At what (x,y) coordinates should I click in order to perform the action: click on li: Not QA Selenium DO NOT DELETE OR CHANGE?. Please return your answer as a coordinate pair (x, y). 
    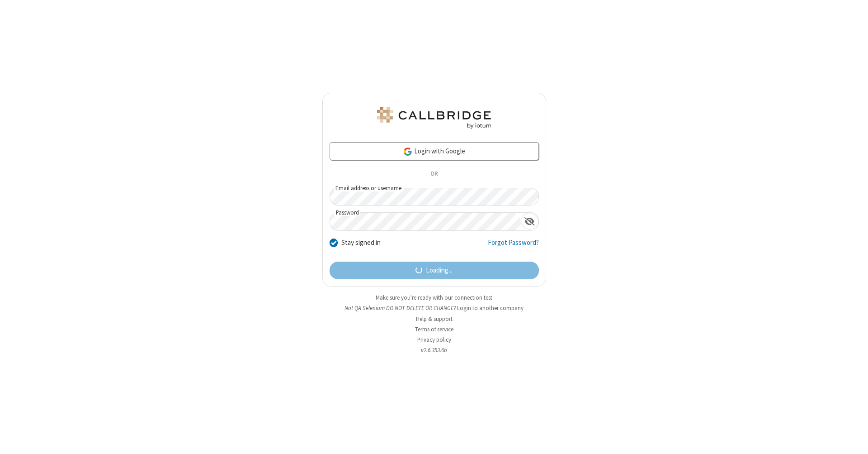
    Looking at the image, I should click on (434, 307).